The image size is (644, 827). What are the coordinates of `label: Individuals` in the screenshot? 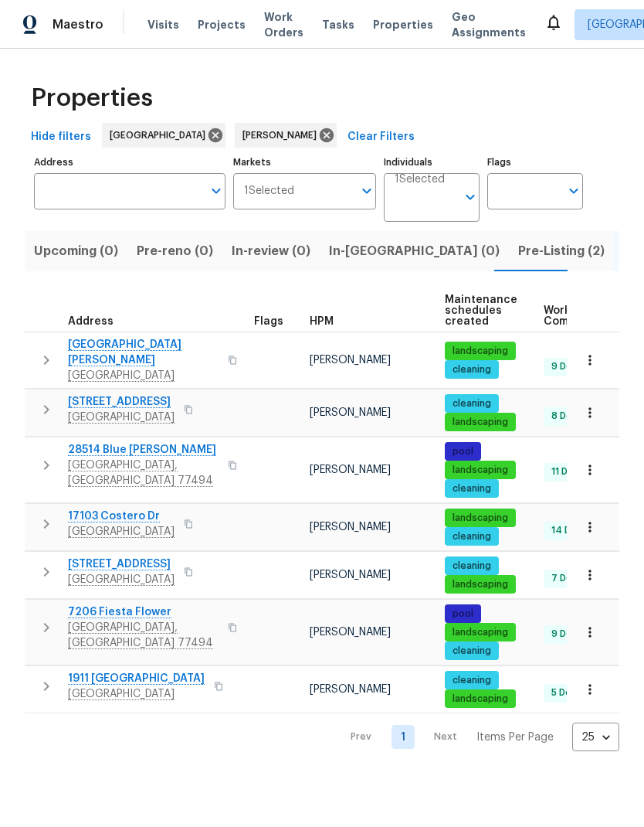 It's located at (432, 162).